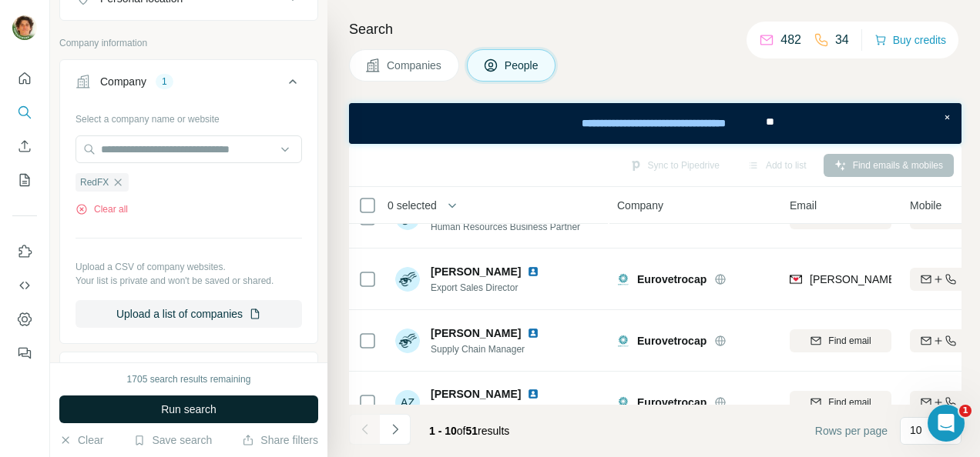 The image size is (980, 457). I want to click on button: Use Surfe API, so click(25, 286).